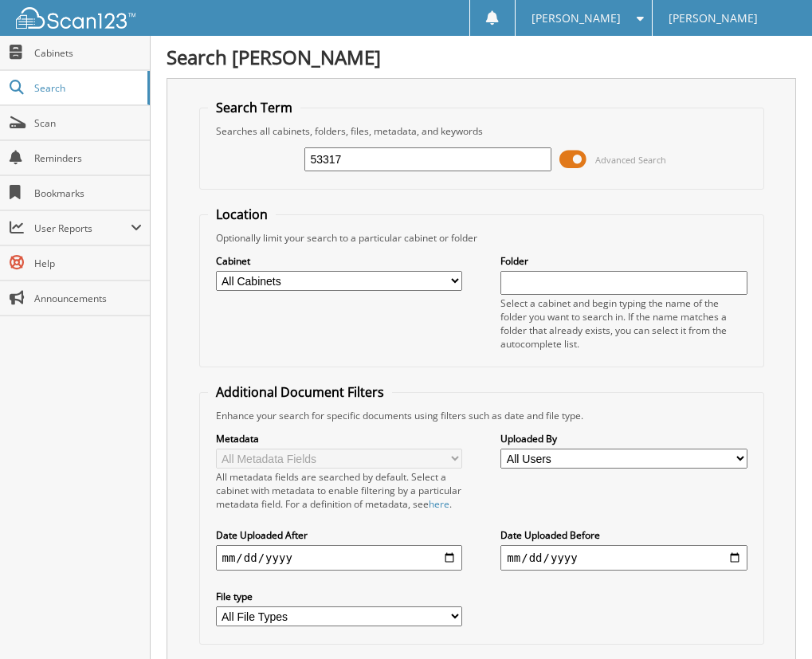  What do you see at coordinates (482, 415) in the screenshot?
I see `div: Enhance your search for specific documents using filters such as date and file type.` at bounding box center [482, 415].